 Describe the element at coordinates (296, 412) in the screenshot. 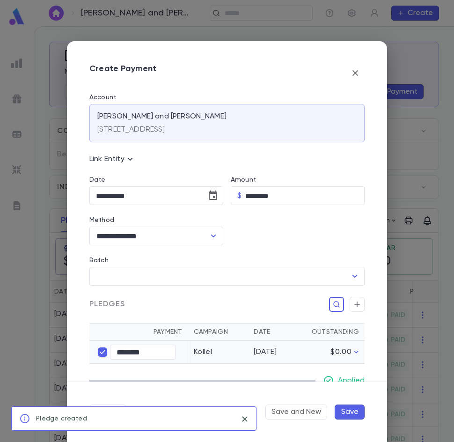

I see `button: Save and New` at that location.